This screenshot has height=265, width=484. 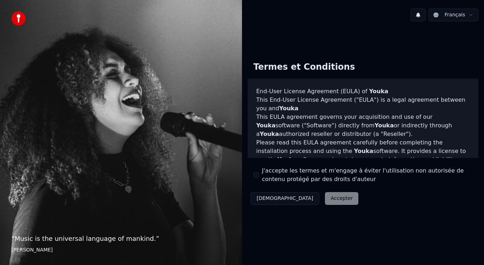 What do you see at coordinates (363, 91) in the screenshot?
I see `h3: End-User License Agreement (EULA) of` at bounding box center [363, 91].